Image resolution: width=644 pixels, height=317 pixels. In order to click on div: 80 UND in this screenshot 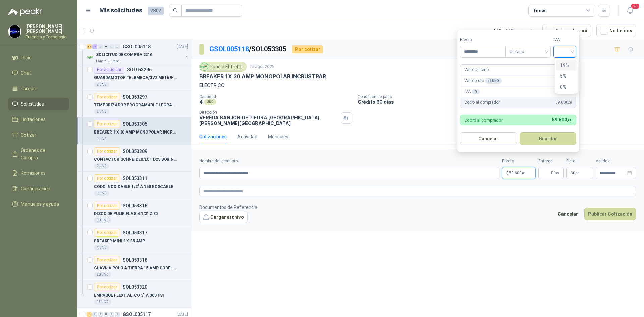, I will do `click(103, 221)`.